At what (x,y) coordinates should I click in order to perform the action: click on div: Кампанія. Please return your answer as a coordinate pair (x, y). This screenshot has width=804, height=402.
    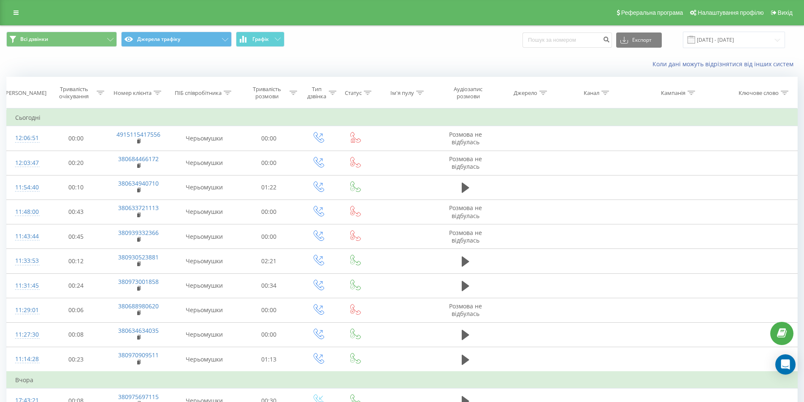
    Looking at the image, I should click on (673, 93).